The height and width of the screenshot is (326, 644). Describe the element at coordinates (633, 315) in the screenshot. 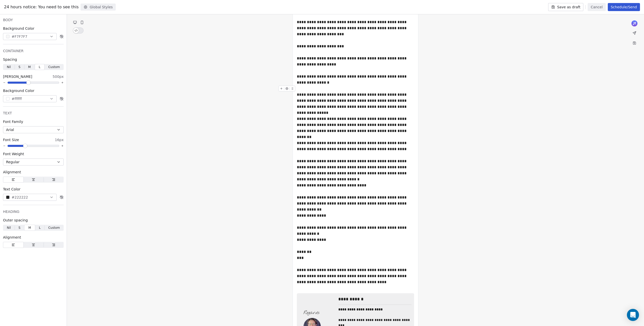

I see `div: Open Intercom Messenger` at that location.